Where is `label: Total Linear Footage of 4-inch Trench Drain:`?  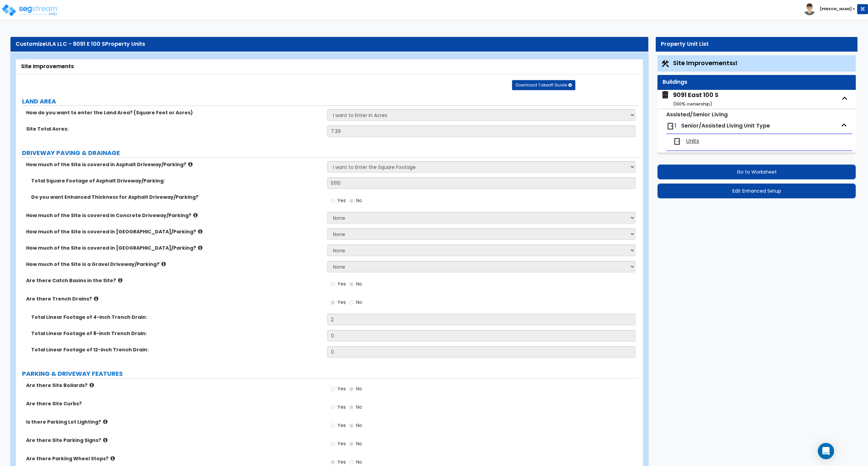
label: Total Linear Footage of 4-inch Trench Drain: is located at coordinates (177, 317).